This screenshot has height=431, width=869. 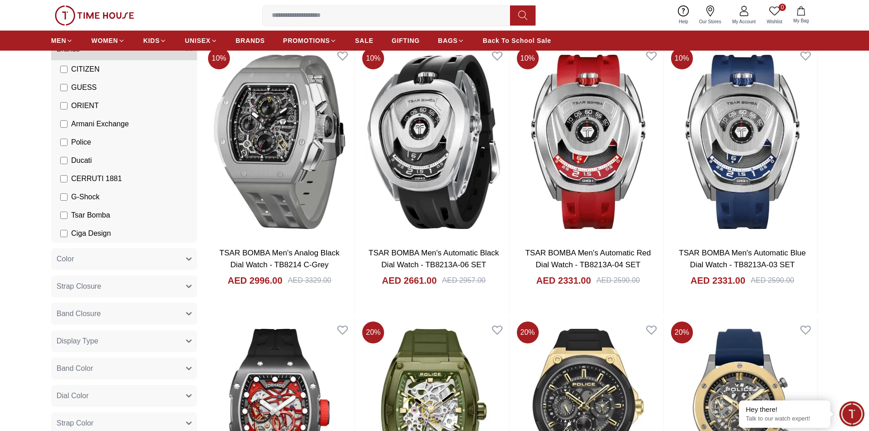 I want to click on span: Wishlist, so click(x=775, y=21).